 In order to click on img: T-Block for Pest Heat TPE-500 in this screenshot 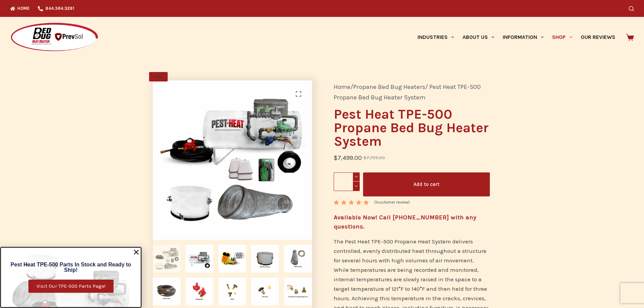, I will do `click(232, 291)`.